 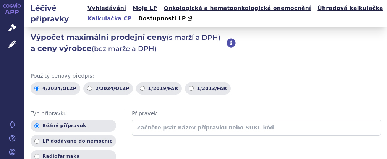 I want to click on input: LP dodávané do nemocnic, so click(x=37, y=141).